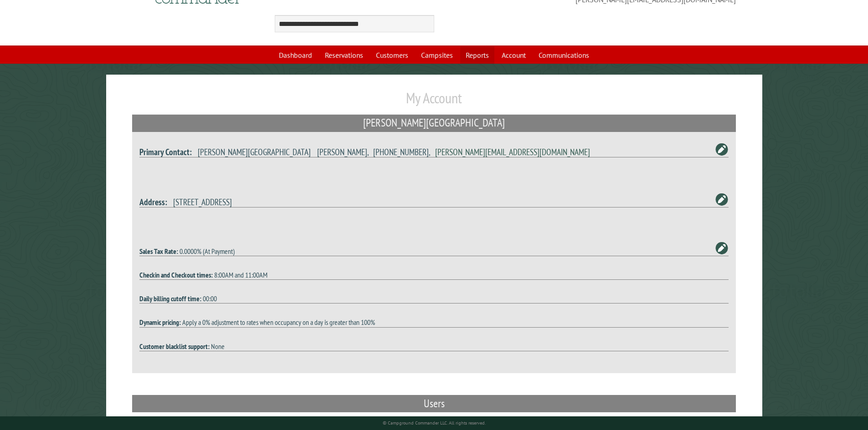  I want to click on a: Reports, so click(477, 55).